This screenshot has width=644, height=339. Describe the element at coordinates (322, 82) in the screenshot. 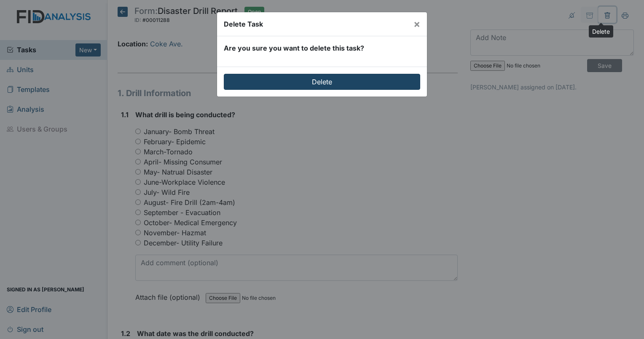

I see `input: Delete` at that location.